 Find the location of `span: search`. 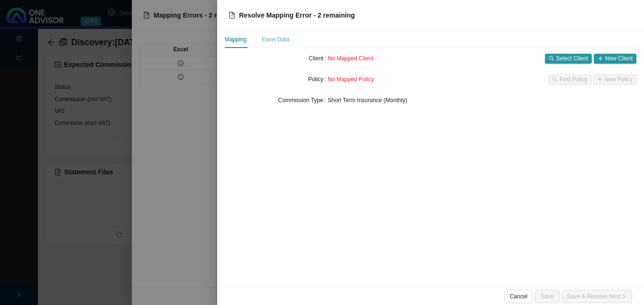

span: search is located at coordinates (552, 58).